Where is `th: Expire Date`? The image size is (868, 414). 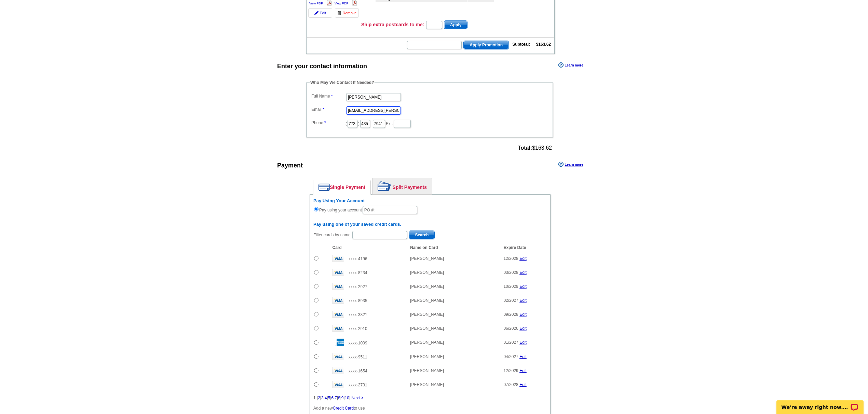
th: Expire Date is located at coordinates (523, 247).